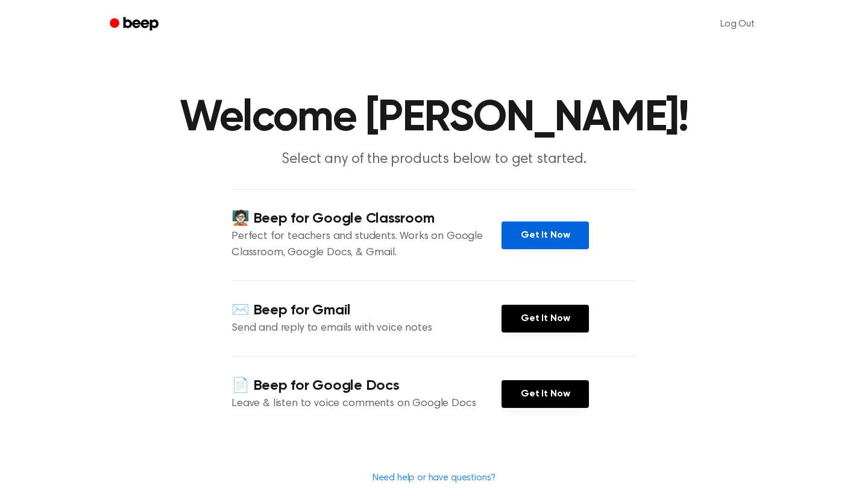 The height and width of the screenshot is (490, 868). Describe the element at coordinates (366, 404) in the screenshot. I see `p: Leave & listen to voice comments on Google Docs` at that location.